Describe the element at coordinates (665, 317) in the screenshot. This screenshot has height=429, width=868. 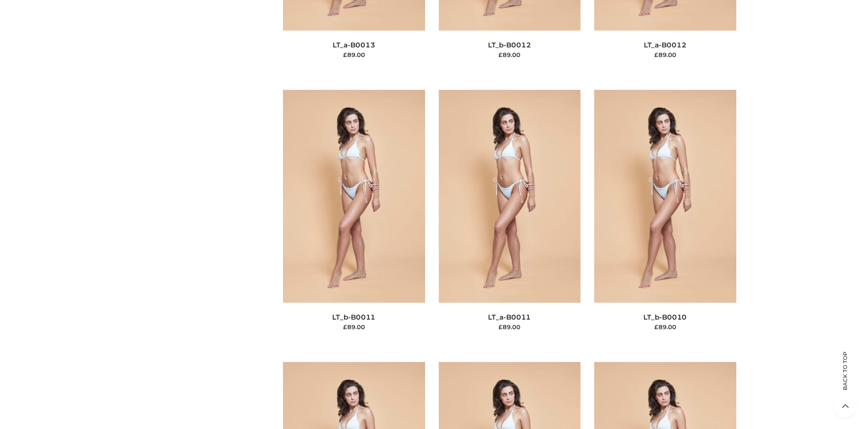
I see `a: LT_b-B0010` at that location.